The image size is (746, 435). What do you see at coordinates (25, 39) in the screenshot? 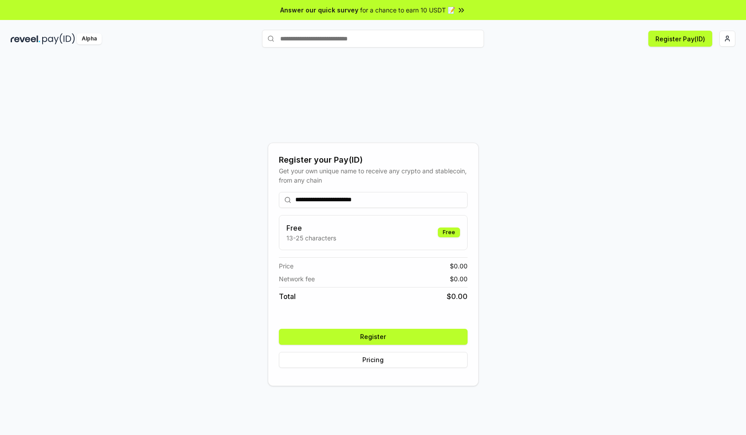
I see `img: reveel_dark` at bounding box center [25, 39].